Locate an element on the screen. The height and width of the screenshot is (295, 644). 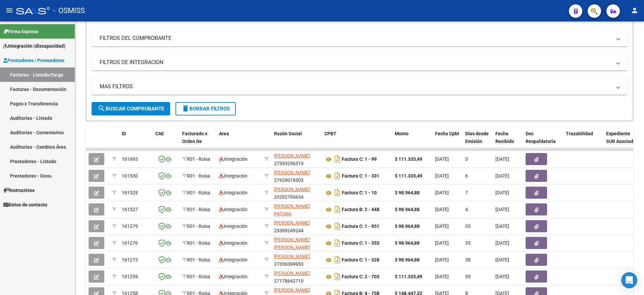
strong: Factura B: 2 - 448 is located at coordinates (361, 210).